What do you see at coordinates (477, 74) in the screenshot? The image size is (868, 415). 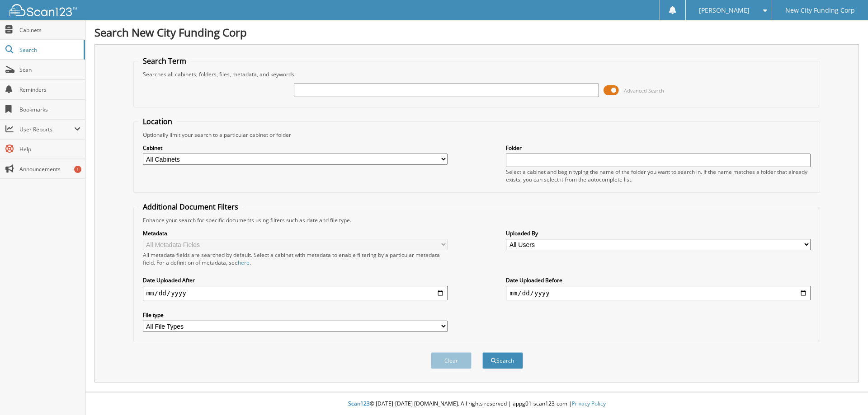 I see `div: Searches all cabinets, folders, files, metadata, and keywords` at bounding box center [477, 74].